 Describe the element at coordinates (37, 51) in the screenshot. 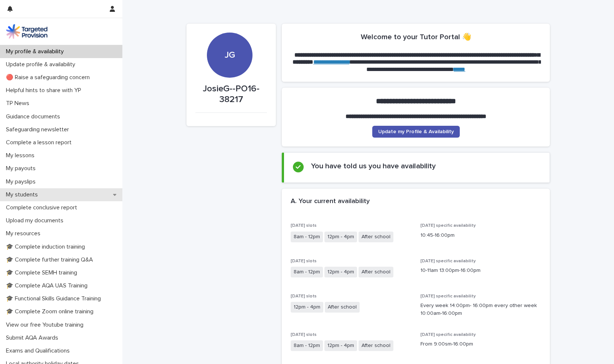

I see `p: My profile & availability` at that location.